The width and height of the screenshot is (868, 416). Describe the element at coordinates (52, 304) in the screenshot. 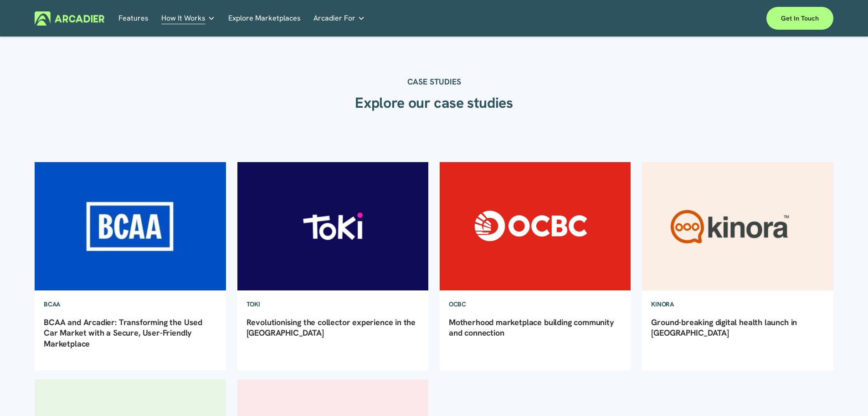

I see `a: BCAA` at that location.